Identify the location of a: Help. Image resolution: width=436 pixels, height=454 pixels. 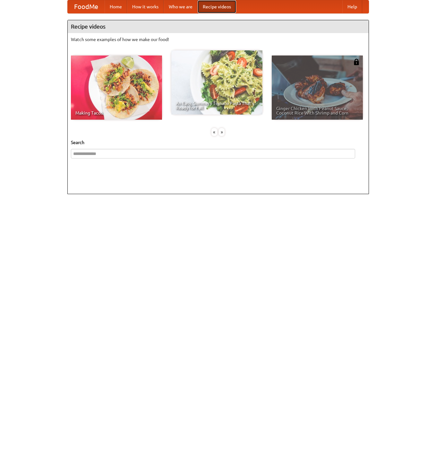
(353, 7).